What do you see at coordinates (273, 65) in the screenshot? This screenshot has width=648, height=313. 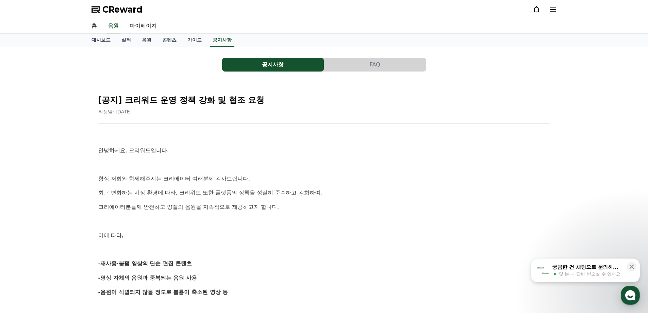 I see `button: 공지사항` at bounding box center [273, 65].